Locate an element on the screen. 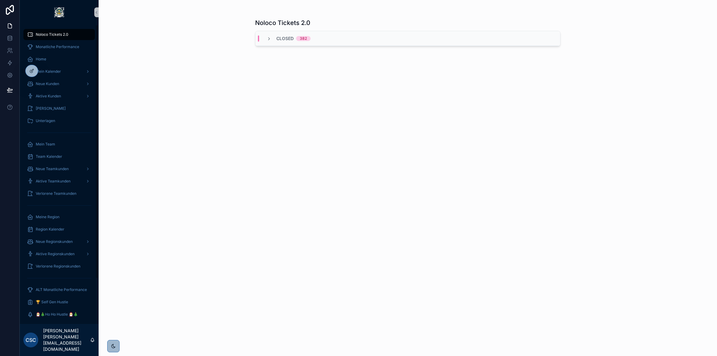  a: Neue Regionskunden is located at coordinates (59, 242).